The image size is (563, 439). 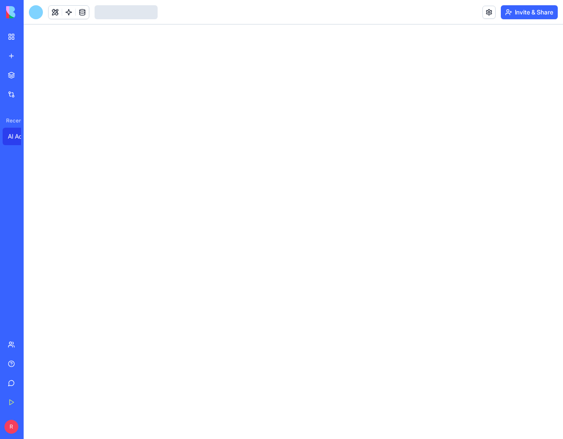 I want to click on img: logo, so click(x=33, y=12).